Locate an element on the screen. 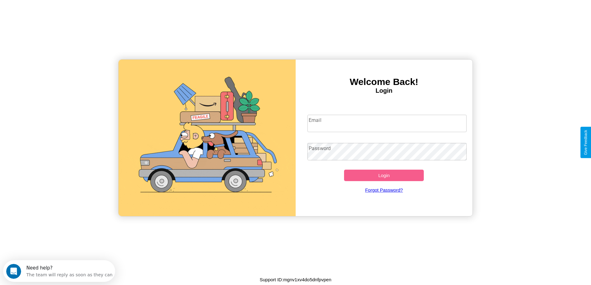 The height and width of the screenshot is (285, 591). div: Open Intercom Messenger is located at coordinates (59, 11).